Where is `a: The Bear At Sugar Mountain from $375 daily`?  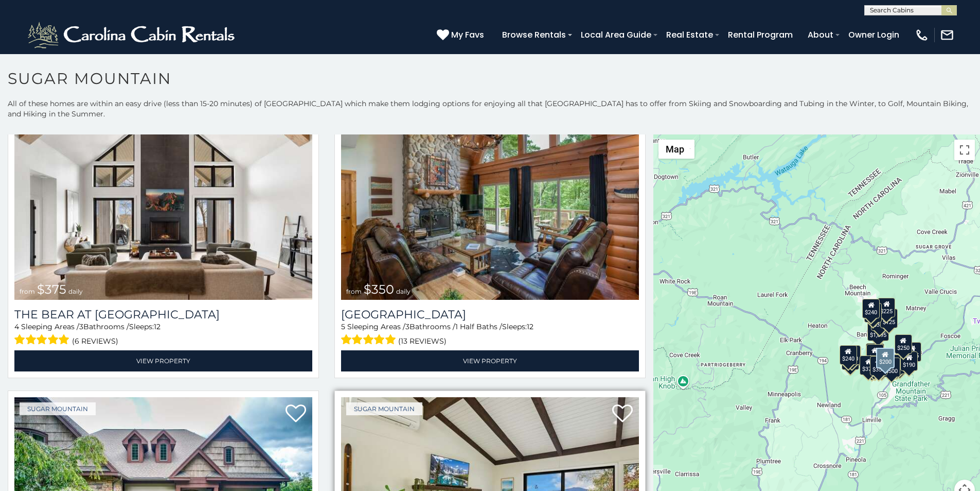
a: The Bear At Sugar Mountain from $375 daily is located at coordinates (163, 200).